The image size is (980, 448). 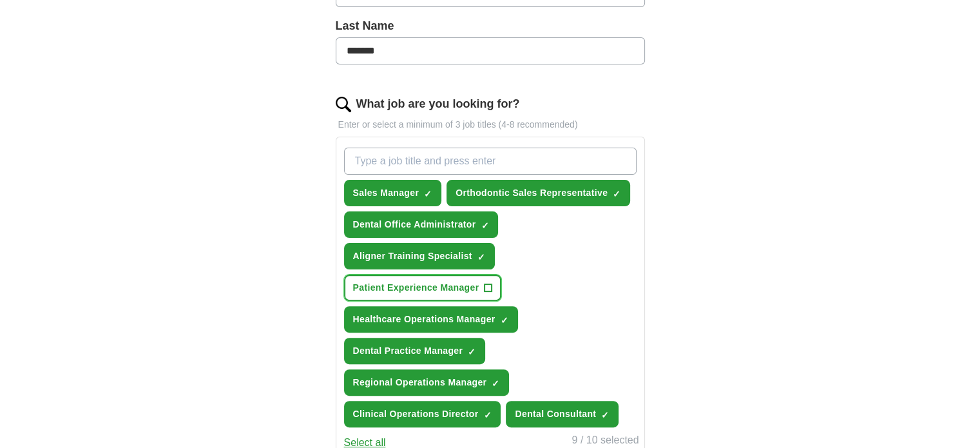 What do you see at coordinates (490, 26) in the screenshot?
I see `label: Last Name` at bounding box center [490, 26].